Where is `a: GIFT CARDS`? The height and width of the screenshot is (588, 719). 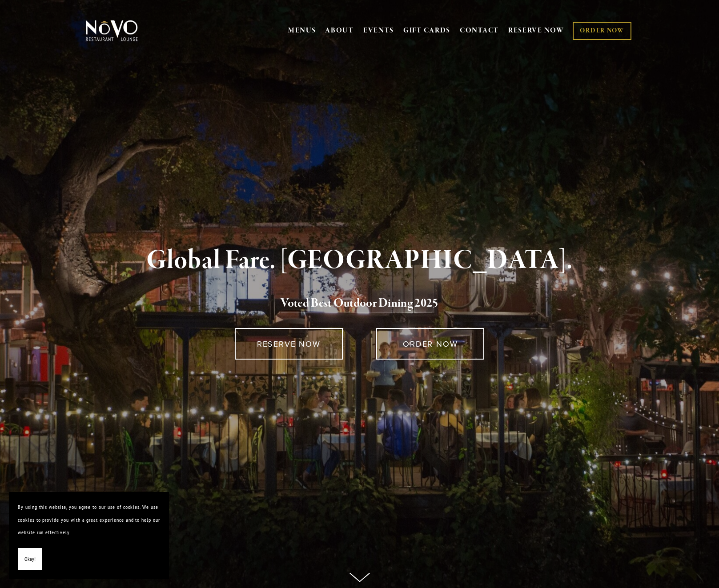
a: GIFT CARDS is located at coordinates (427, 31).